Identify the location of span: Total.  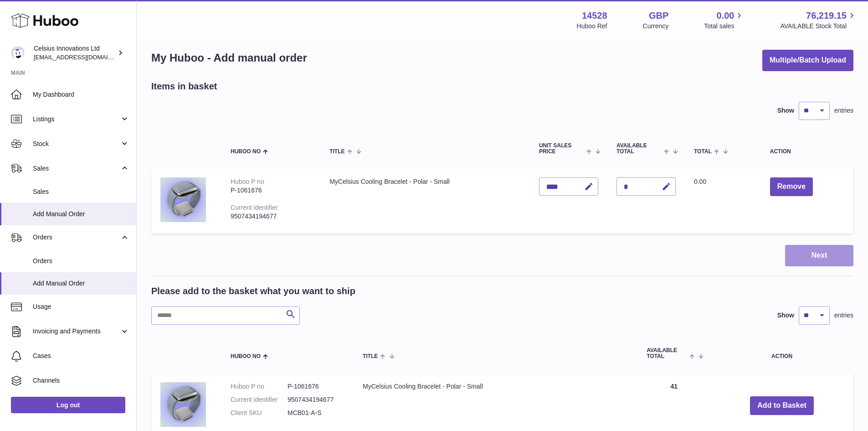
(702, 151).